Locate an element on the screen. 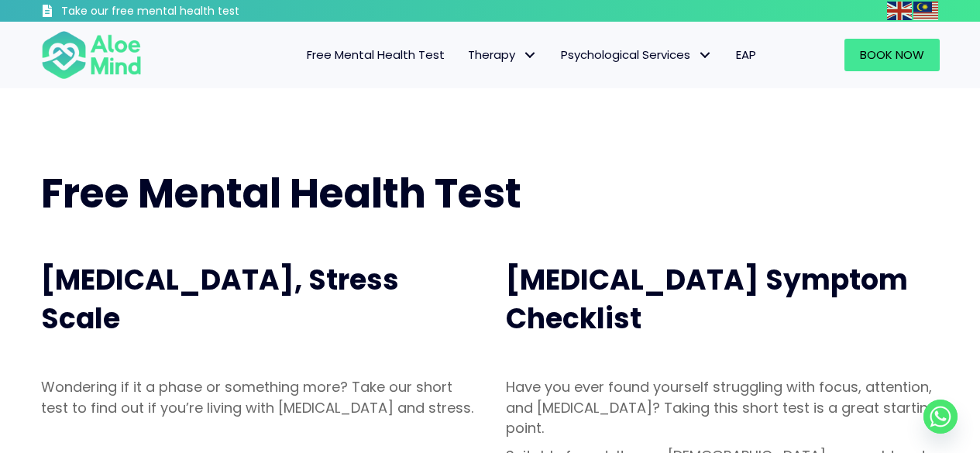 The height and width of the screenshot is (453, 980). a: EAP is located at coordinates (746, 55).